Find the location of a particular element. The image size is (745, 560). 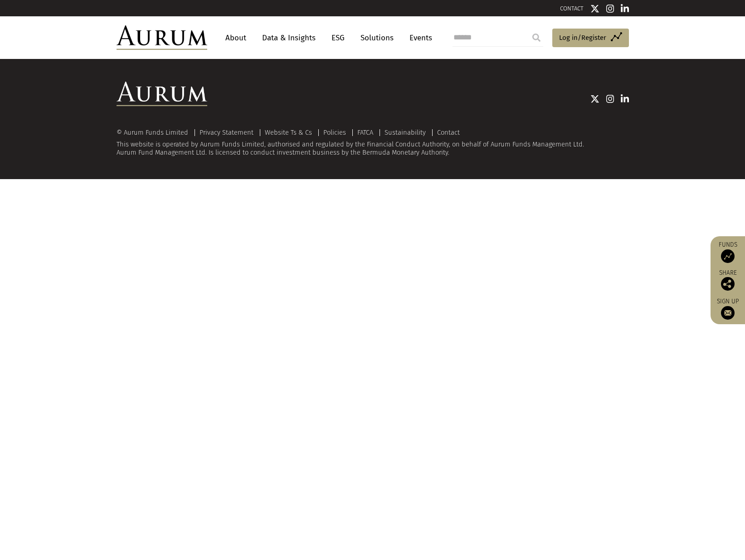

a: Solutions is located at coordinates (377, 38).